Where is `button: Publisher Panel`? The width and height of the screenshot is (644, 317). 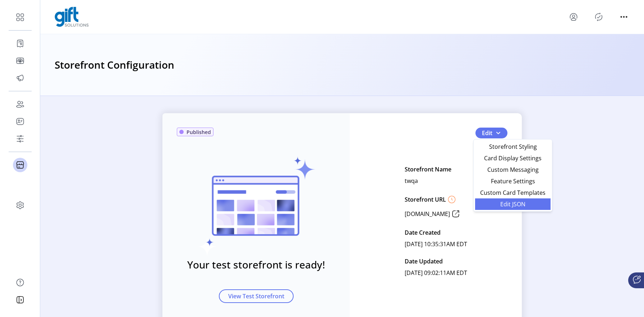 button: Publisher Panel is located at coordinates (599, 17).